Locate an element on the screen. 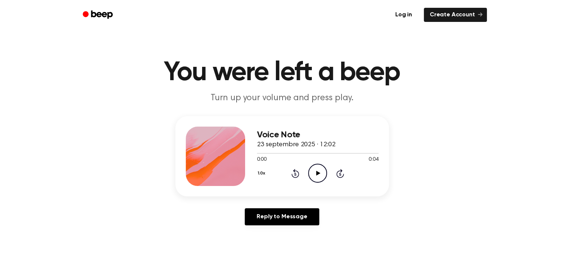  a: Reply to Message is located at coordinates (282, 217).